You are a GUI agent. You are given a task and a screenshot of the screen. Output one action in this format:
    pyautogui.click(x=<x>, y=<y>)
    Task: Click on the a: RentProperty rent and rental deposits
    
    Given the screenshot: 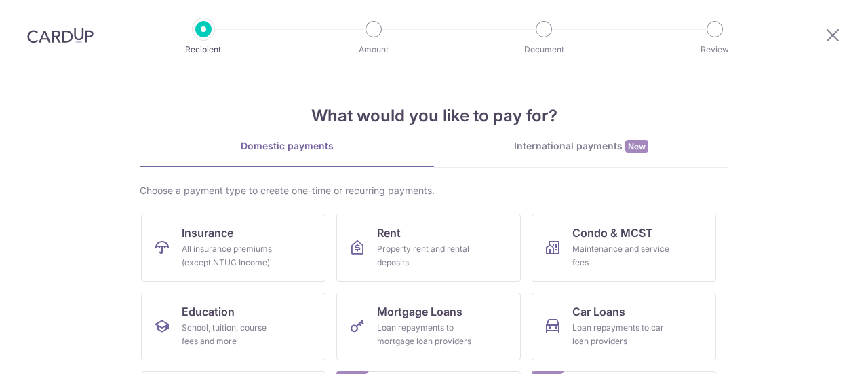 What is the action you would take?
    pyautogui.click(x=428, y=248)
    